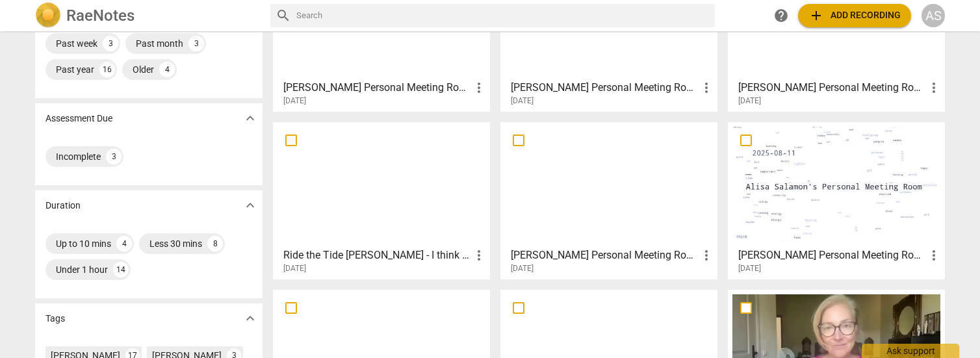  I want to click on p: Tags, so click(55, 318).